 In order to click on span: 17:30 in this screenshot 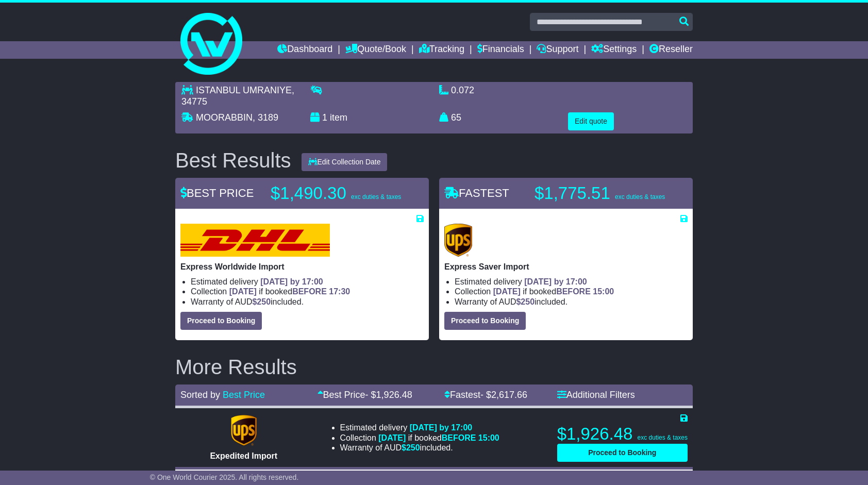, I will do `click(339, 291)`.